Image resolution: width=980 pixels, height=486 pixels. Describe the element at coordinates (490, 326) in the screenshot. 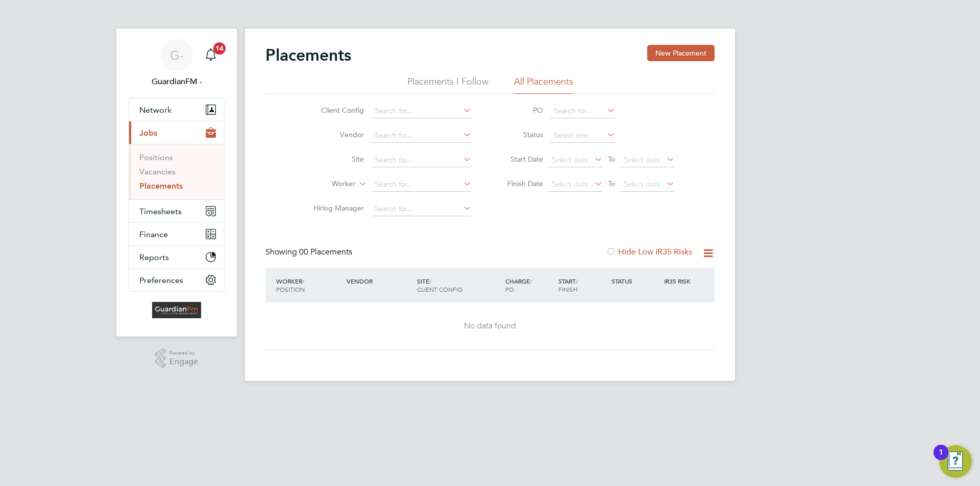

I see `div: No data found` at that location.